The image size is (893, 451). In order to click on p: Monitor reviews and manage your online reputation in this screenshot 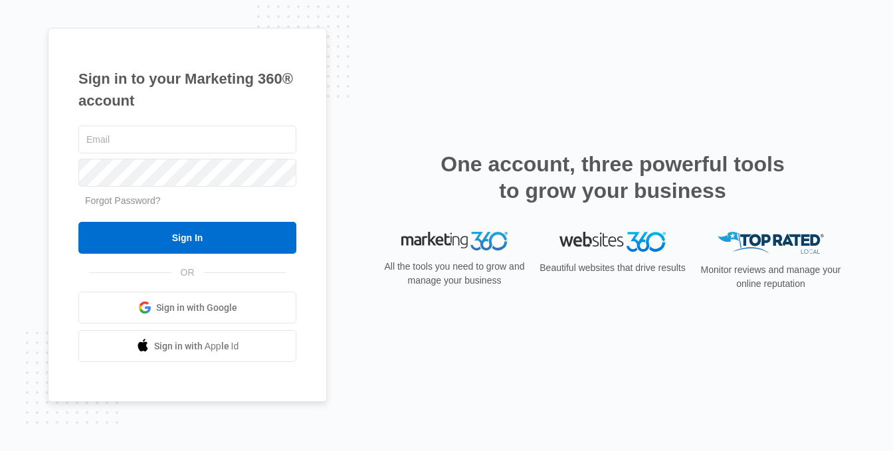, I will do `click(770, 277)`.